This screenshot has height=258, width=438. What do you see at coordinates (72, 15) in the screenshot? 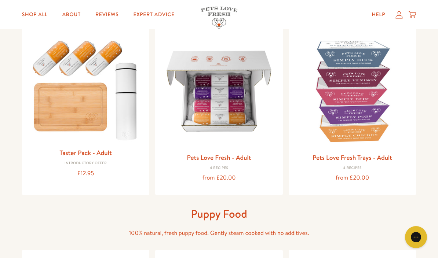
I see `a: About` at bounding box center [72, 15].